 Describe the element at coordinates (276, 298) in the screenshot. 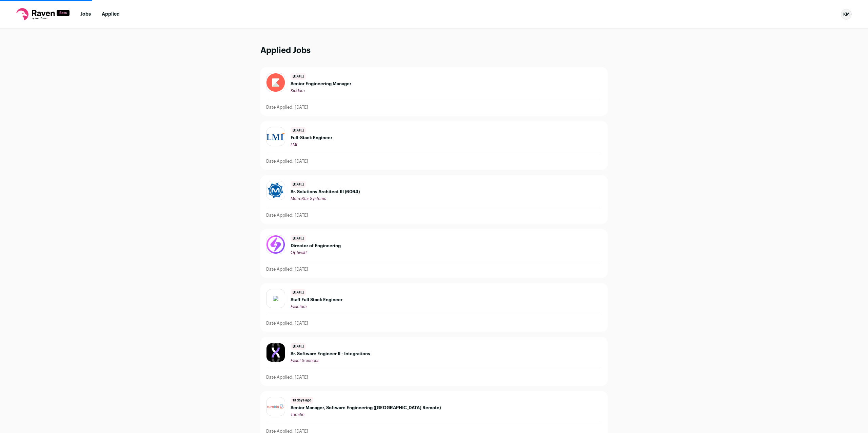

I see `img: bf011f9890f908dd5c39c394ae6590587ce80d6eb7266e72b4b1425e9dda4310.svg` at that location.